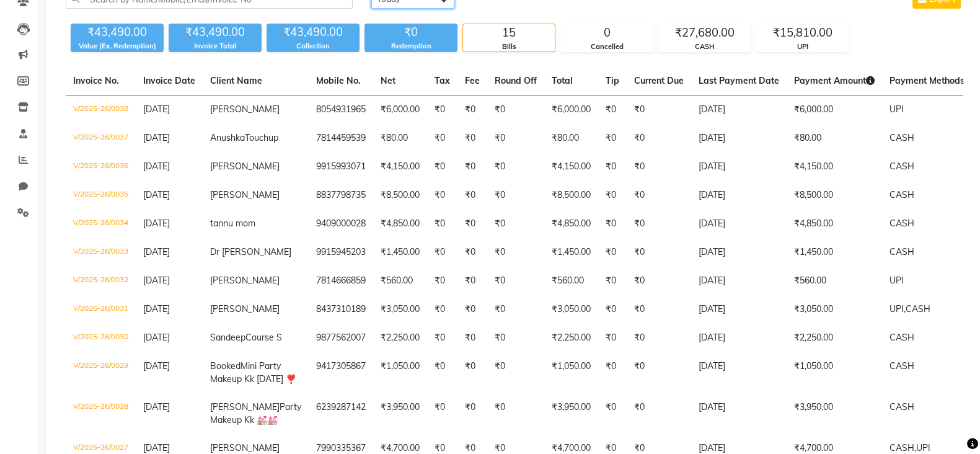 This screenshot has width=980, height=454. Describe the element at coordinates (100, 310) in the screenshot. I see `td: V/2025-26/0031` at that location.